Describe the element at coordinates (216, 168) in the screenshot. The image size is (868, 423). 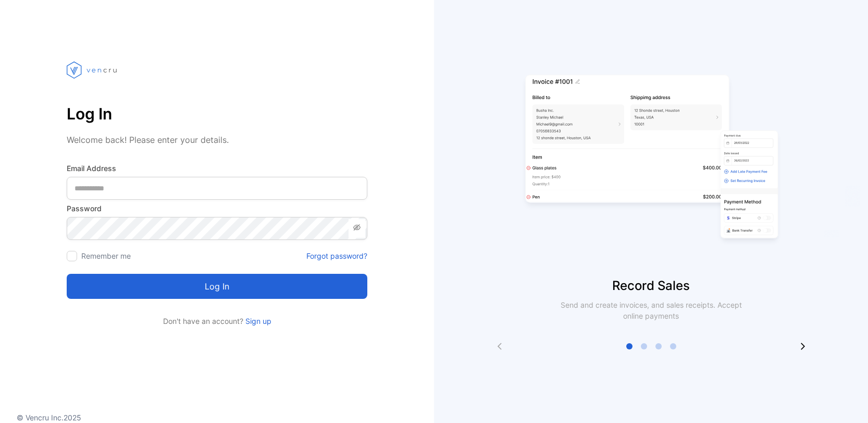
I see `label: Email Address` at that location.